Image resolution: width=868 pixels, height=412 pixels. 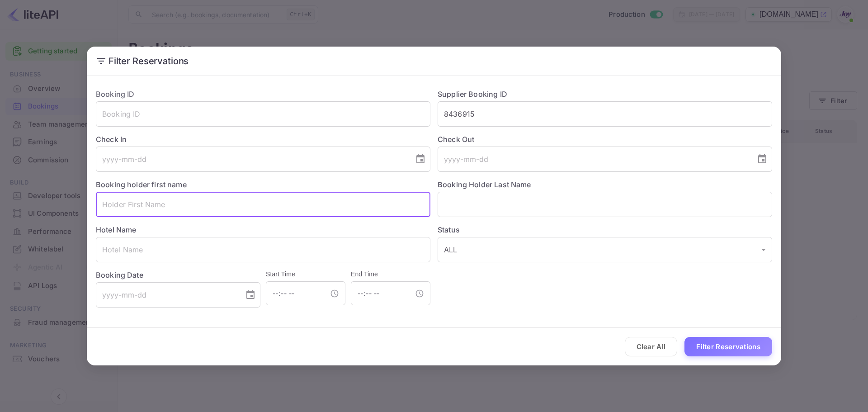 What do you see at coordinates (263, 250) in the screenshot?
I see `input: Hotel Name` at bounding box center [263, 250].